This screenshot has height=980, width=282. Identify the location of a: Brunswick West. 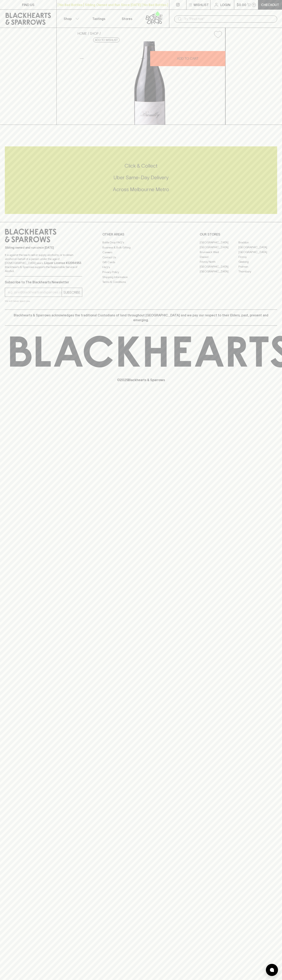
(219, 252).